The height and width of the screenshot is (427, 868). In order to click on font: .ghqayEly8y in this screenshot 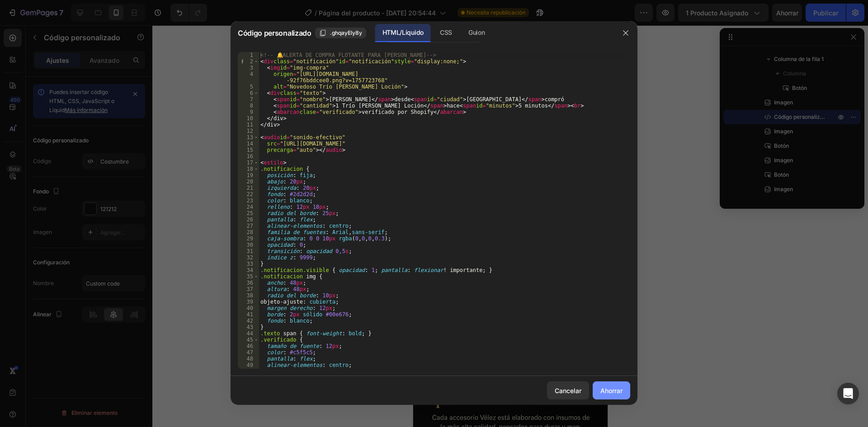, I will do `click(346, 33)`.